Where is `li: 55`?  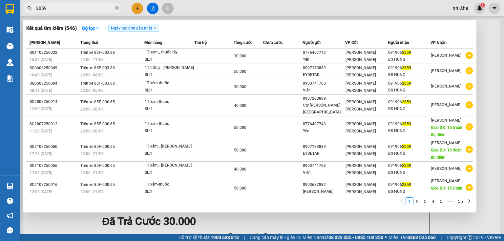
li: 55 is located at coordinates (460, 201).